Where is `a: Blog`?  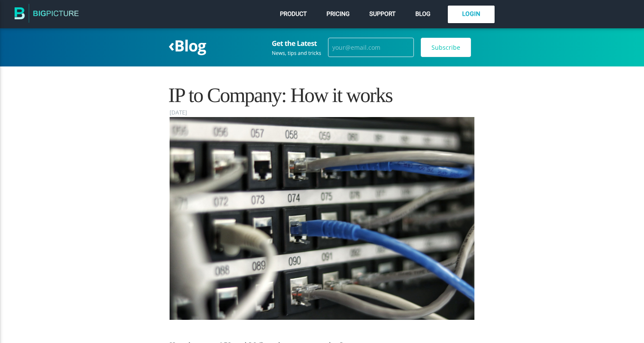 a: Blog is located at coordinates (422, 14).